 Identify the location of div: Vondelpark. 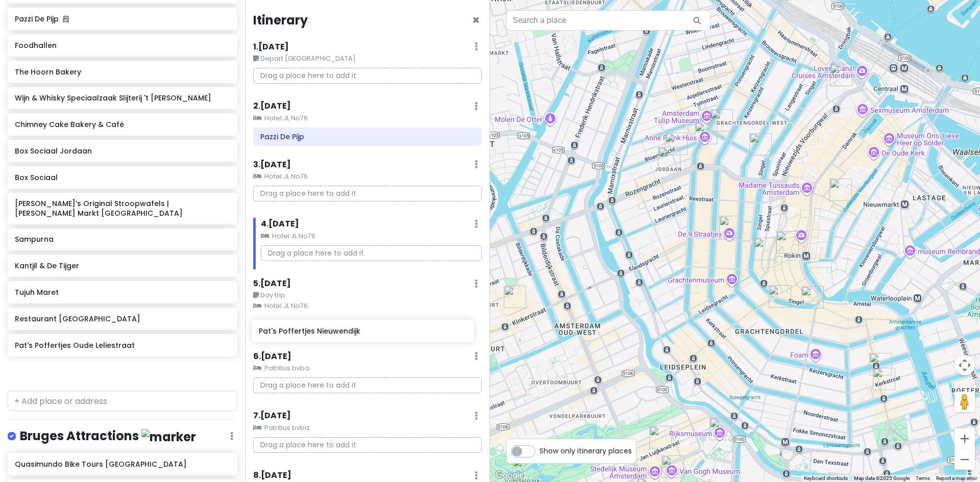
(524, 468).